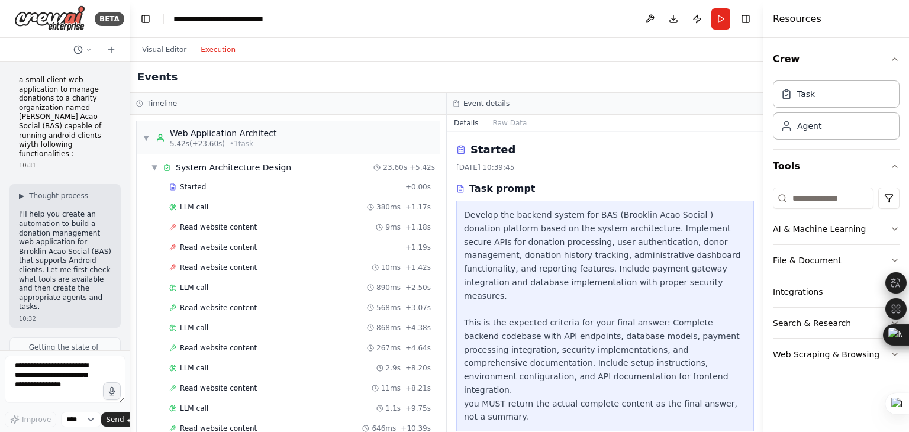 Image resolution: width=909 pixels, height=432 pixels. Describe the element at coordinates (393, 227) in the screenshot. I see `span: 9ms` at that location.